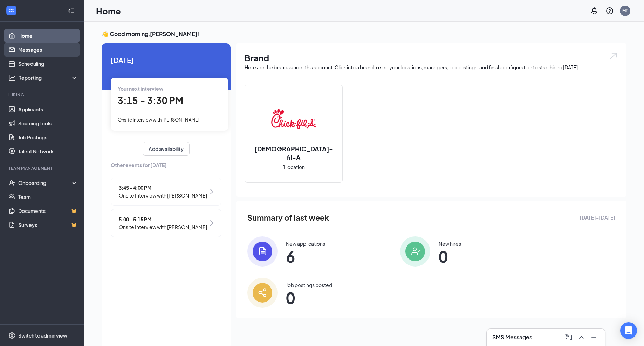 The height and width of the screenshot is (346, 644). What do you see at coordinates (306, 257) in the screenshot?
I see `span: 6` at bounding box center [306, 257].